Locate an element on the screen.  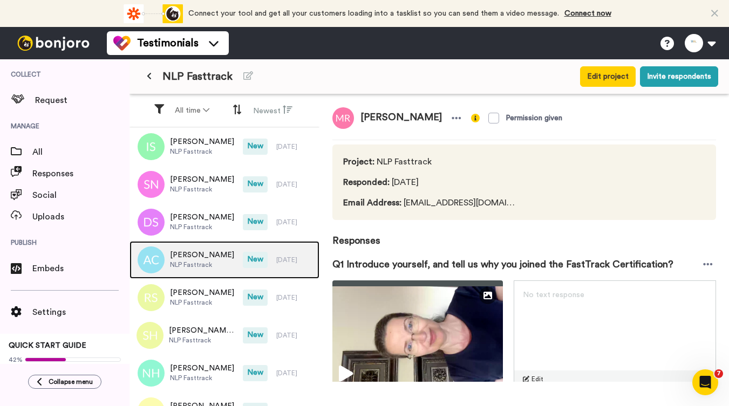
button: Invite respondents is located at coordinates (679, 77).